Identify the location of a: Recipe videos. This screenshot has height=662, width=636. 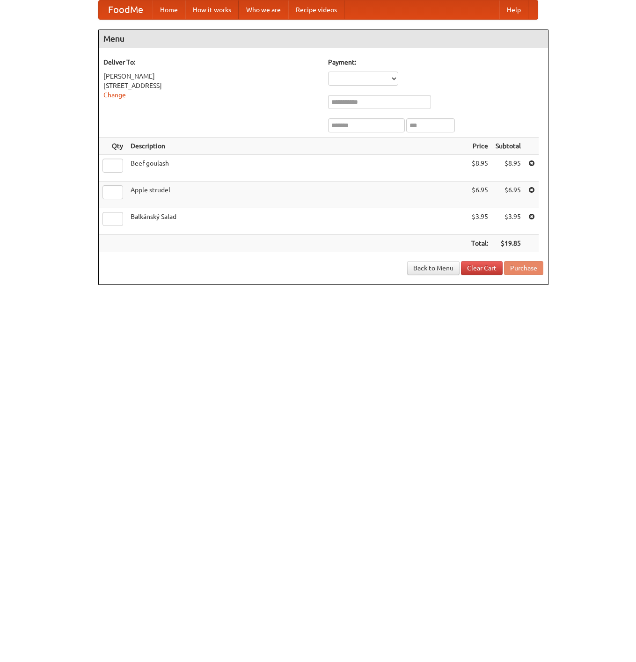
(316, 10).